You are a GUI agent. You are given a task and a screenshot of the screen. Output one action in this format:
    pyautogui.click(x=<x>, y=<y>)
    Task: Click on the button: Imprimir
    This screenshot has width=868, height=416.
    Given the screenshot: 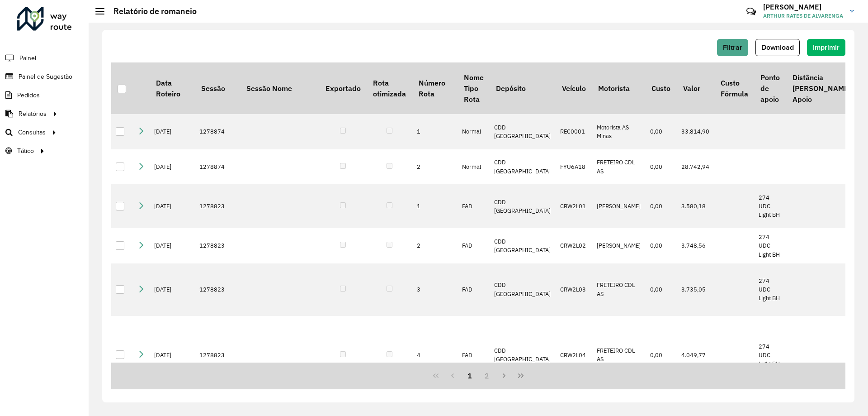 What is the action you would take?
    pyautogui.click(x=827, y=48)
    